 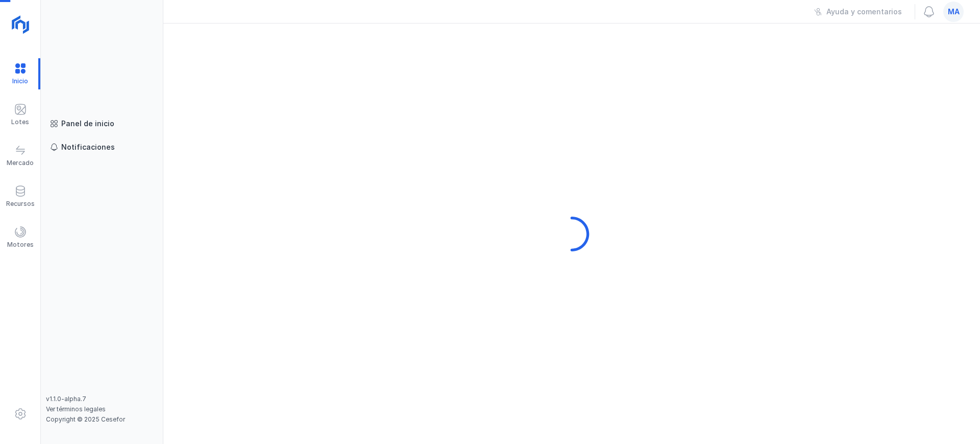 What do you see at coordinates (102, 147) in the screenshot?
I see `a: Notificaciones` at bounding box center [102, 147].